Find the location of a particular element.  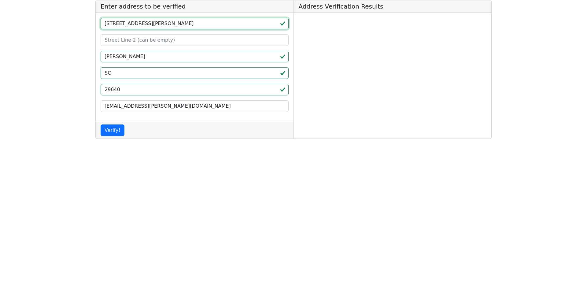

button: Verify! is located at coordinates (112, 130).